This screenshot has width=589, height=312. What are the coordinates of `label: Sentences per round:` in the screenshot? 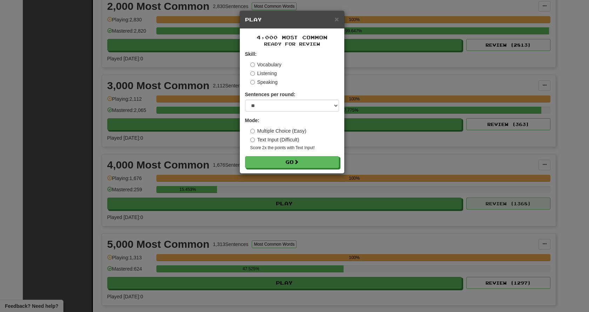 It's located at (270, 94).